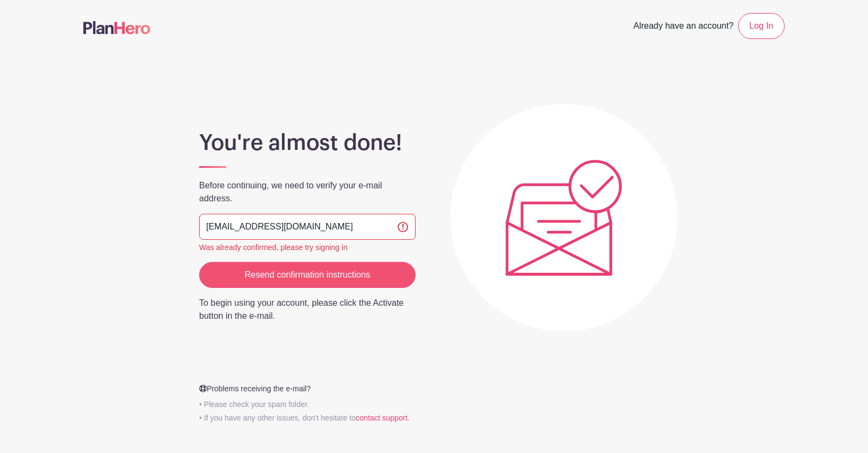 The height and width of the screenshot is (453, 868). Describe the element at coordinates (307, 418) in the screenshot. I see `p: • If you have any other issues, don't hesitate to` at that location.